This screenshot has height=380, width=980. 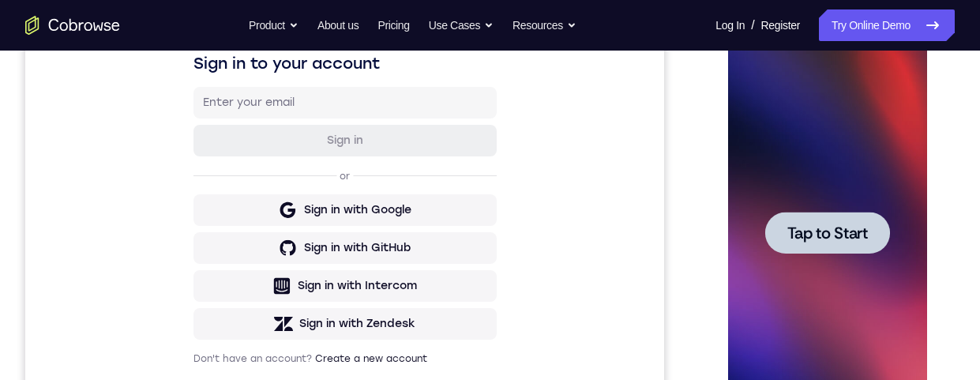 I want to click on a: Go to the home page, so click(x=73, y=25).